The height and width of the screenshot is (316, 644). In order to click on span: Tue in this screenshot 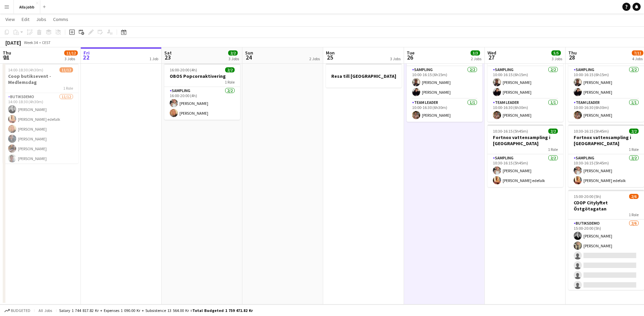, I will do `click(411, 53)`.